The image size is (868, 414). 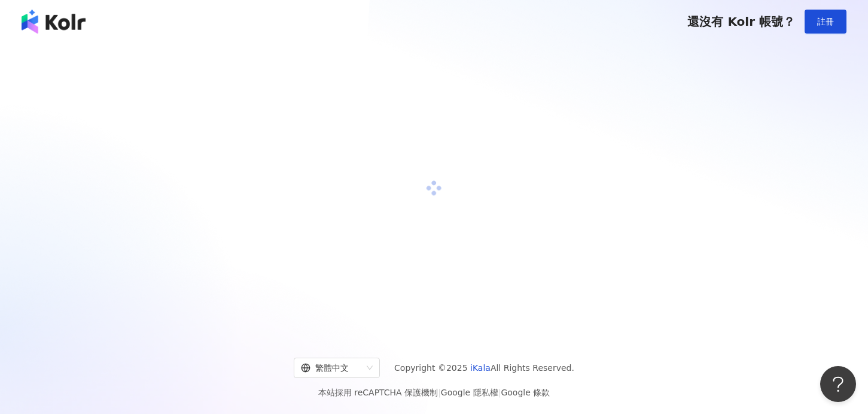 What do you see at coordinates (526, 393) in the screenshot?
I see `a: Google 條款` at bounding box center [526, 393].